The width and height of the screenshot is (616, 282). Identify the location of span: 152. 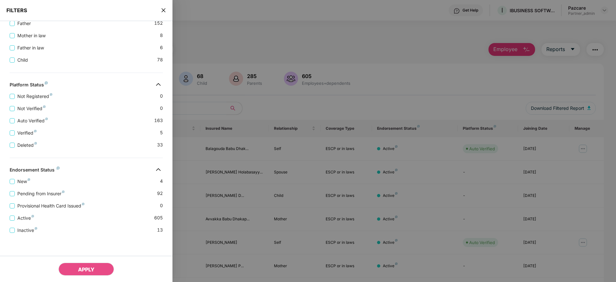
(158, 23).